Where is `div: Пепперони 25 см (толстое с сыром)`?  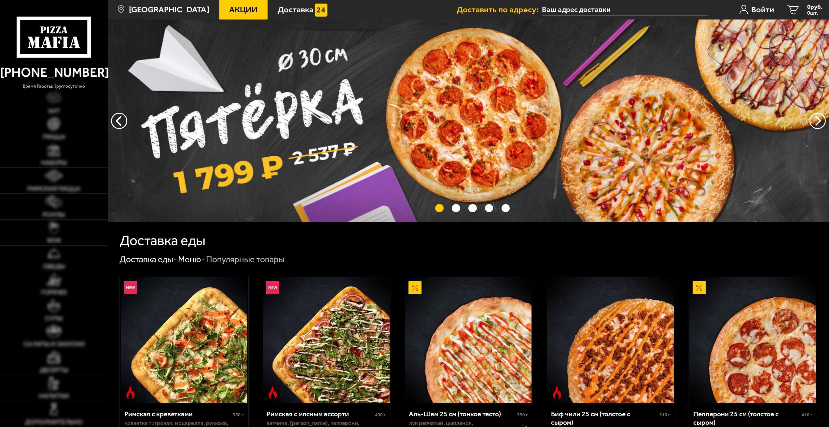 div: Пепперони 25 см (толстое с сыром) is located at coordinates (746, 418).